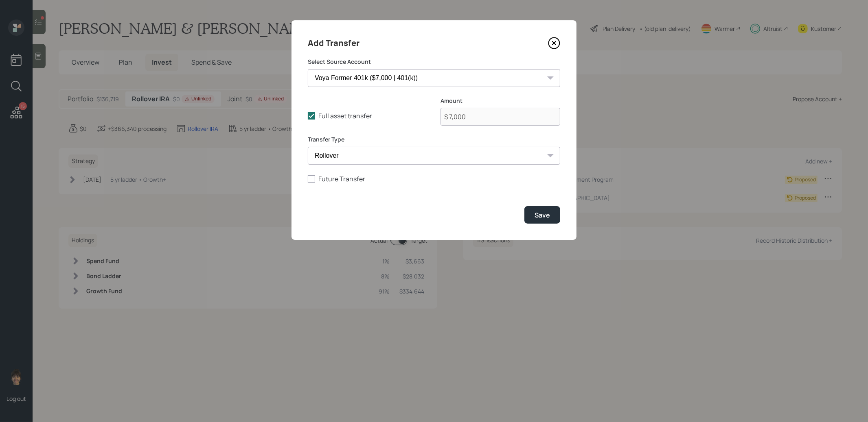 This screenshot has height=422, width=868. I want to click on label: Select Source Account, so click(434, 62).